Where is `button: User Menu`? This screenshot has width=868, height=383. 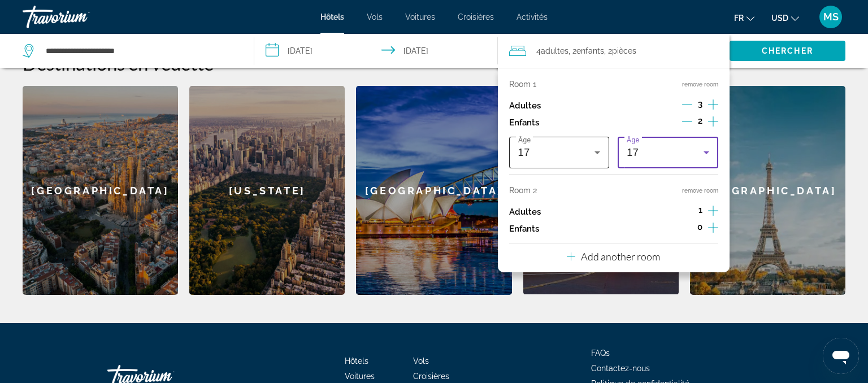
button: User Menu is located at coordinates (831, 17).